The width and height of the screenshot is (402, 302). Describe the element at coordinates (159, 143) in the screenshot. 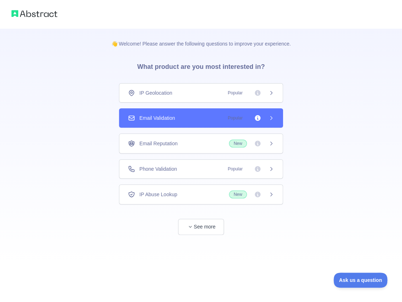

I see `span: Email Reputation` at that location.